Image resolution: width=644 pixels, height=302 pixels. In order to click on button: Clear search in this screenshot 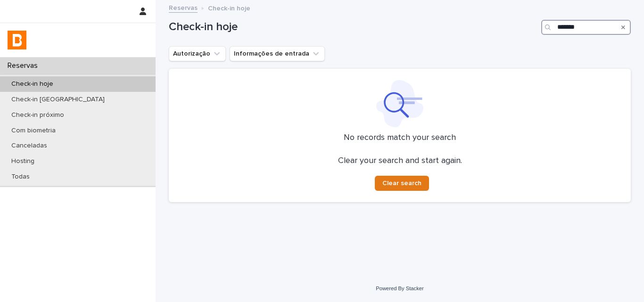, I will do `click(402, 183)`.